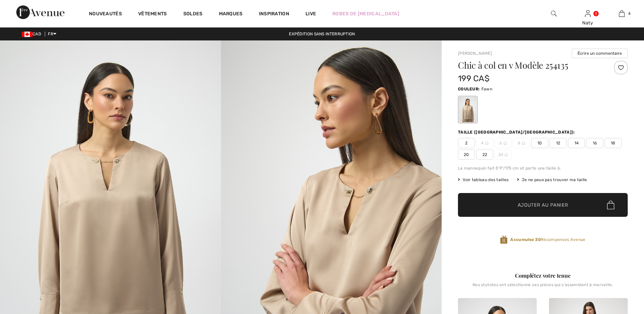  Describe the element at coordinates (483, 179) in the screenshot. I see `span: Voir tableau des tailles` at that location.